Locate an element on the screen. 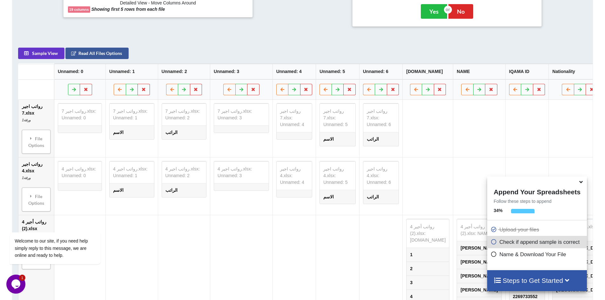 This screenshot has height=300, width=605. button: Sample View is located at coordinates (41, 53).